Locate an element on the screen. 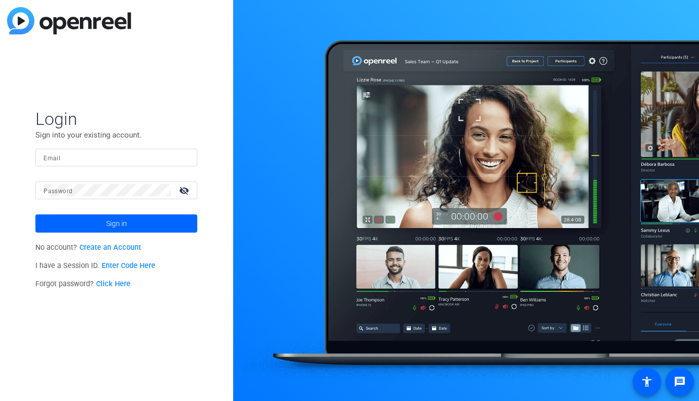 The width and height of the screenshot is (699, 401). p: Sign into your existing account. is located at coordinates (116, 135).